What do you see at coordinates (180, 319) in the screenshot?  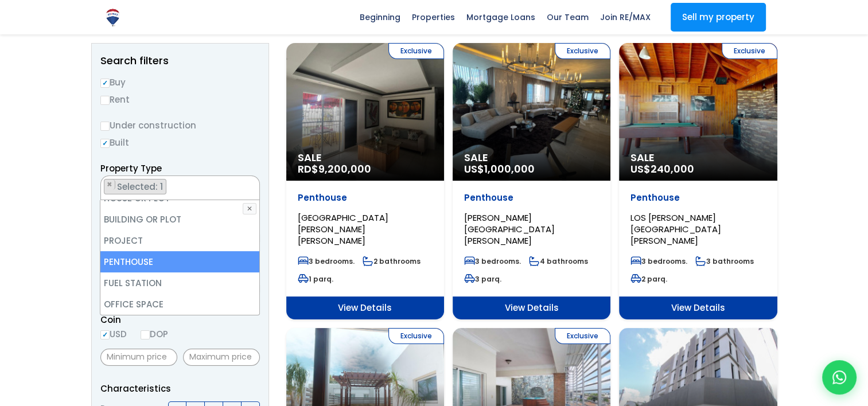 I see `span: Coin` at bounding box center [180, 319].